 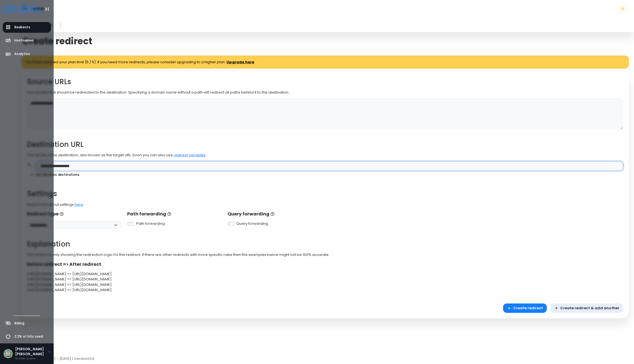 What do you see at coordinates (325, 255) in the screenshot?
I see `p: This section is only showing the redirection logic for this redirect. If there are other redirect...` at bounding box center [325, 255].